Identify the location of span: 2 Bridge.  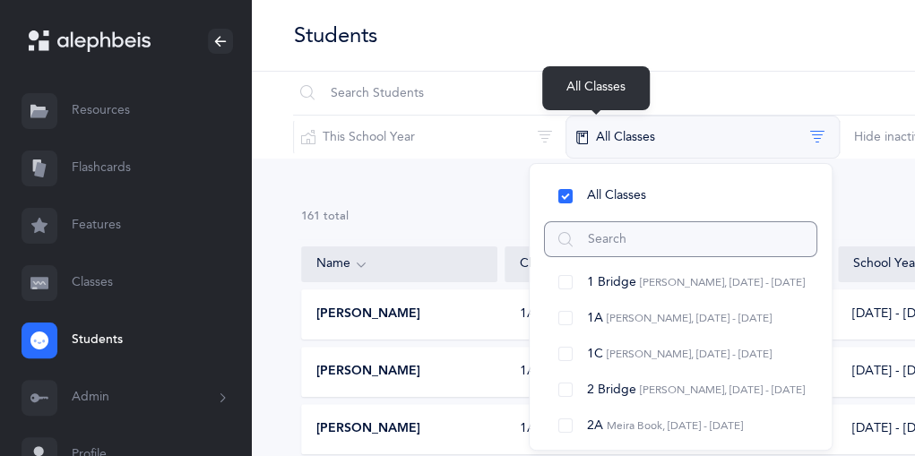
(611, 390).